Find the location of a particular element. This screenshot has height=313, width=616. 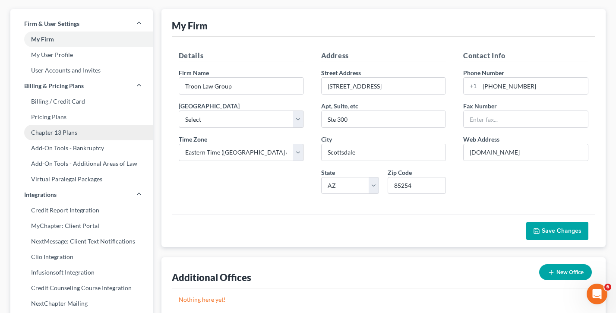

input: Enter city... is located at coordinates (384, 152).